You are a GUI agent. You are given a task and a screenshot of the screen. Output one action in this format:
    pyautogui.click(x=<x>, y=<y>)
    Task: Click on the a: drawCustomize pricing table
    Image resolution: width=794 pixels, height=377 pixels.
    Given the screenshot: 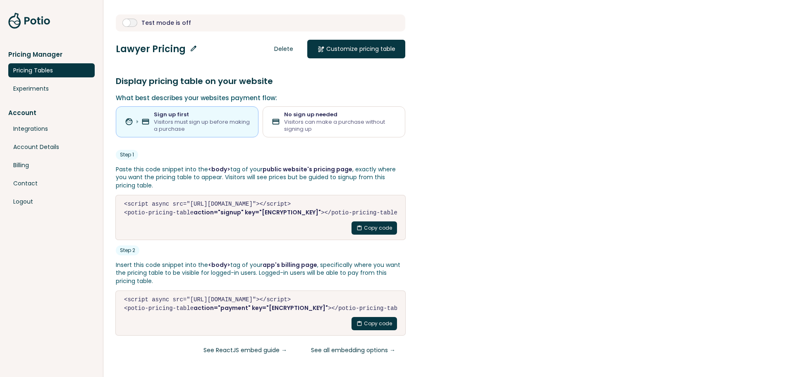 What is the action you would take?
    pyautogui.click(x=356, y=49)
    